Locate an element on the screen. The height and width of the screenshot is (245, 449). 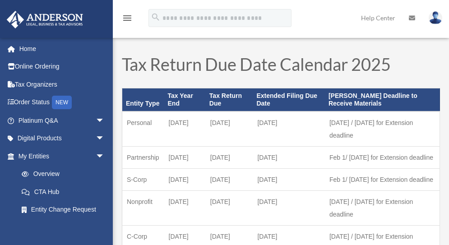
h1: Tax Return Due Date Calendar 2025 is located at coordinates (280, 66).